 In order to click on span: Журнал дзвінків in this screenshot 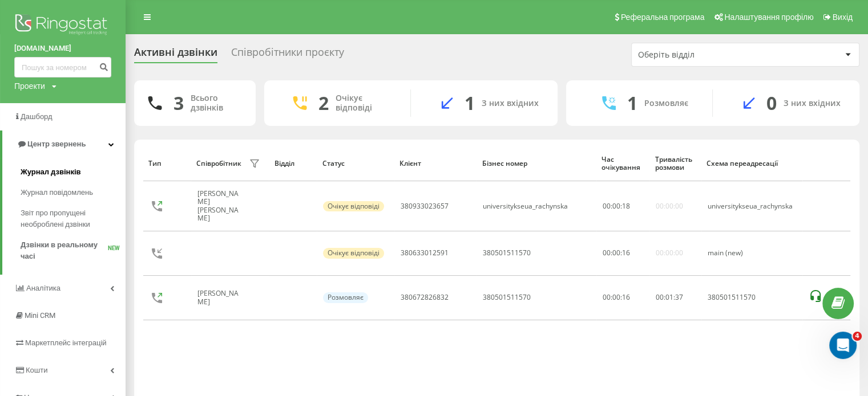, I will do `click(51, 172)`.